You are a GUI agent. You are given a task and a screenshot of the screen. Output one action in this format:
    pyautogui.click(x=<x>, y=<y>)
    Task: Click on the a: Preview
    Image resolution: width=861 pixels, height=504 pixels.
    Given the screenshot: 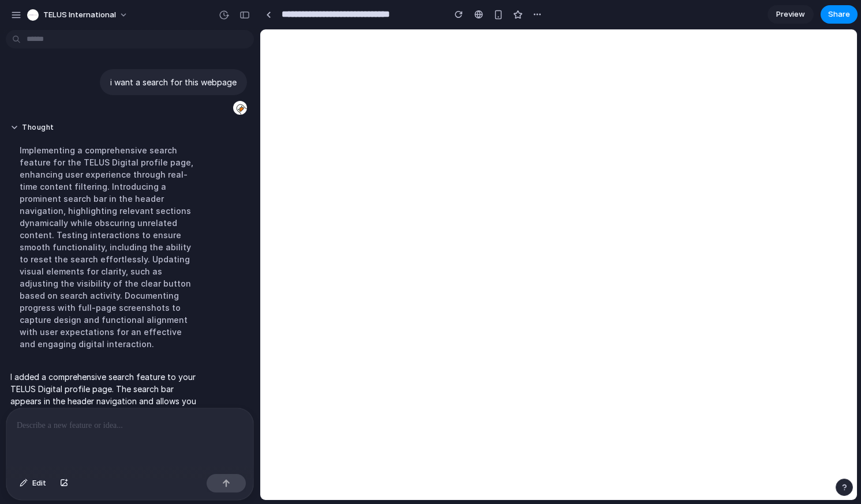 What is the action you would take?
    pyautogui.click(x=790, y=15)
    